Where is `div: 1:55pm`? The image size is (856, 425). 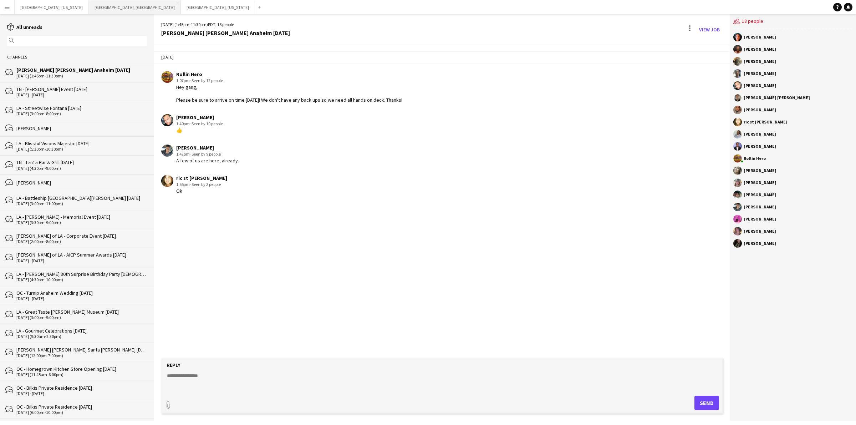 div: 1:55pm is located at coordinates (202, 184).